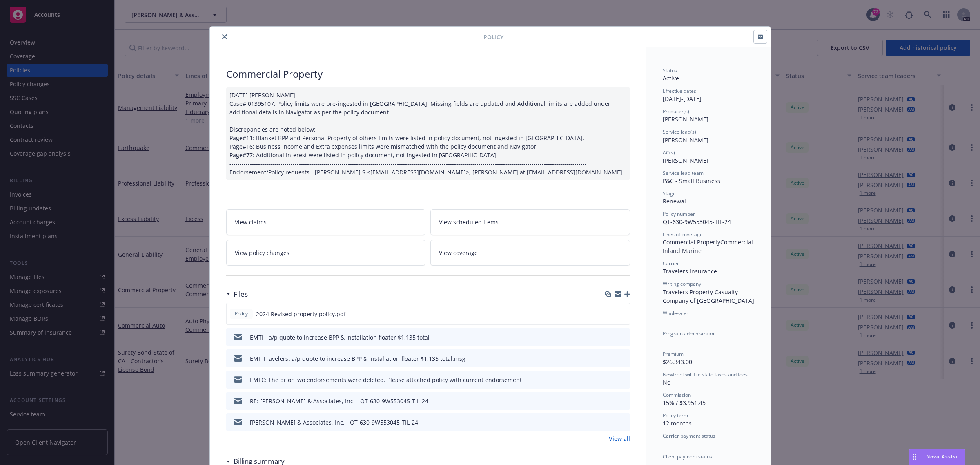 This screenshot has width=980, height=465. What do you see at coordinates (679, 132) in the screenshot?
I see `span: Service lead(s)` at bounding box center [679, 132].